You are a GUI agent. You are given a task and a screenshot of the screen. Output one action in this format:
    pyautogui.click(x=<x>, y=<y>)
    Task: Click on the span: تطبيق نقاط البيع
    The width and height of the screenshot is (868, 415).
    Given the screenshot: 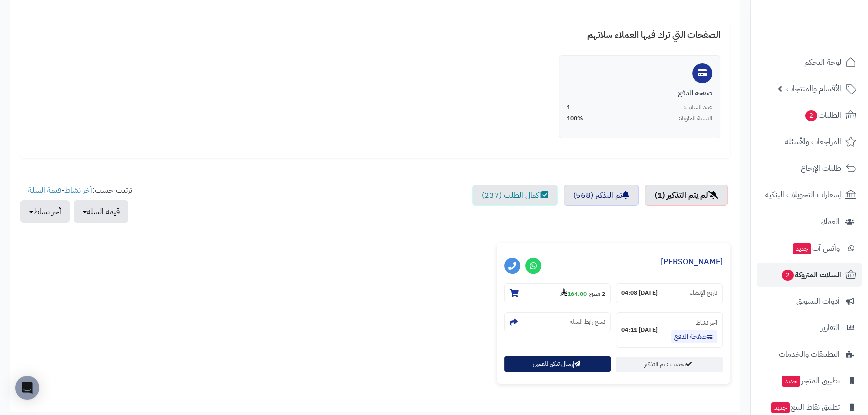 What is the action you would take?
    pyautogui.click(x=805, y=407)
    